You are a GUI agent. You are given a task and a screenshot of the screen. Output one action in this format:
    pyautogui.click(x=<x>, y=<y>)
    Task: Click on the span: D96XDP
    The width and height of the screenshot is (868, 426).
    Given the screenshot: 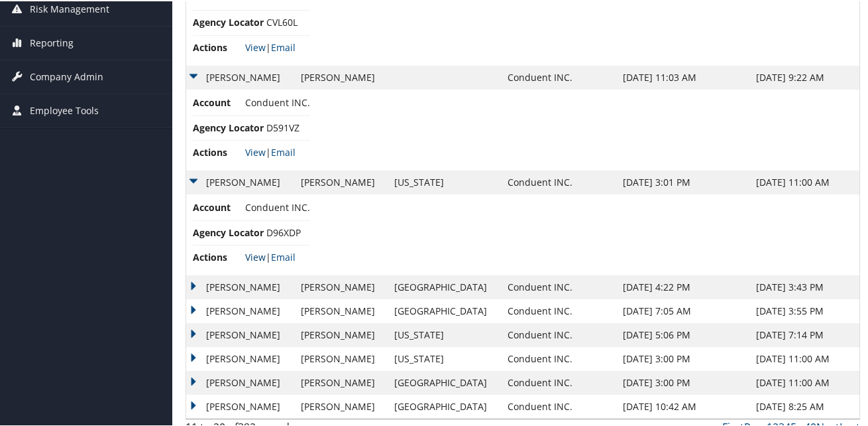 What is the action you would take?
    pyautogui.click(x=283, y=230)
    